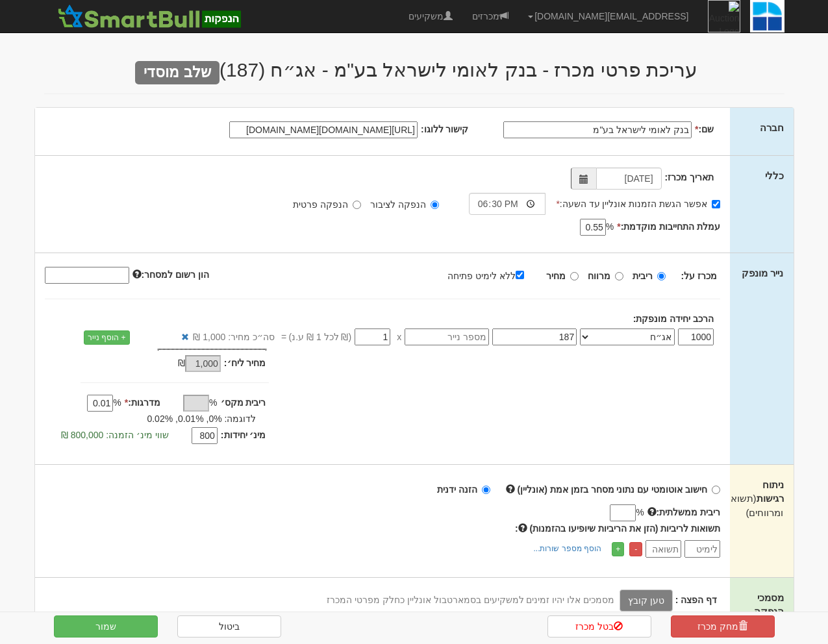  What do you see at coordinates (761, 499) in the screenshot?
I see `label: ניתוח רגישות` at bounding box center [761, 499].